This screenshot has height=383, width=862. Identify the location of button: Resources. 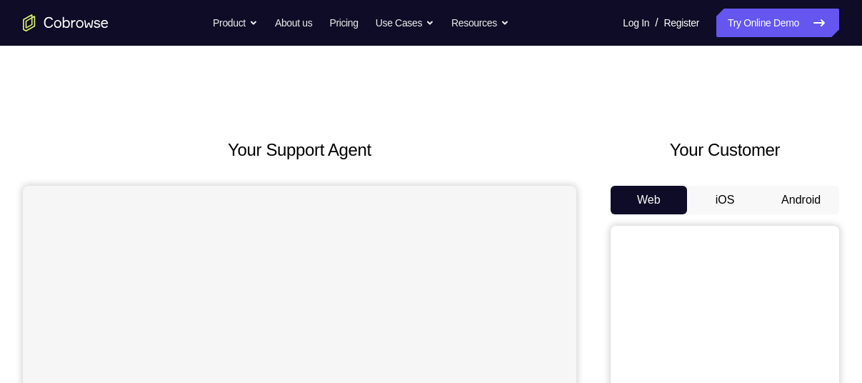
(480, 23).